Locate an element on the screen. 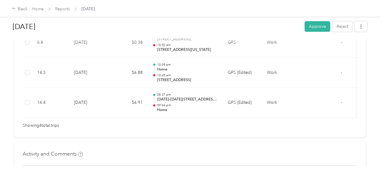 The width and height of the screenshot is (383, 177). span: Showing 4 total trips is located at coordinates (41, 125).